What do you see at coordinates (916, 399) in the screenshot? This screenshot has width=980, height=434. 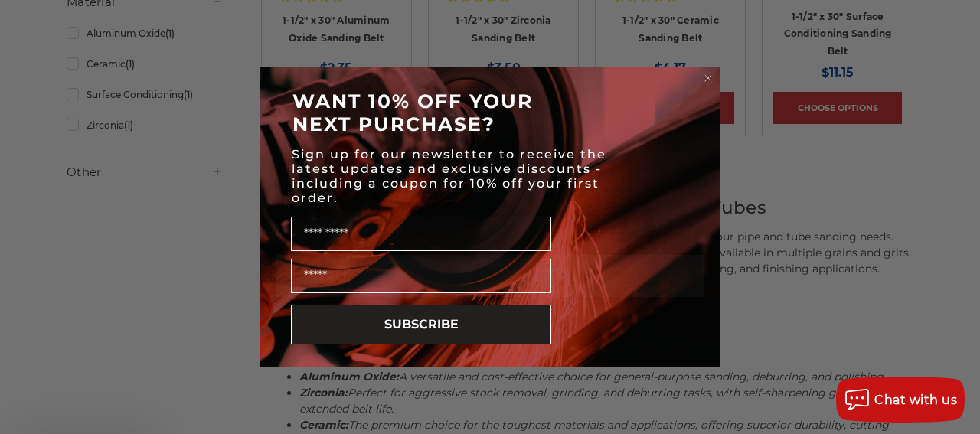 I see `span: Chat with us` at bounding box center [916, 399].